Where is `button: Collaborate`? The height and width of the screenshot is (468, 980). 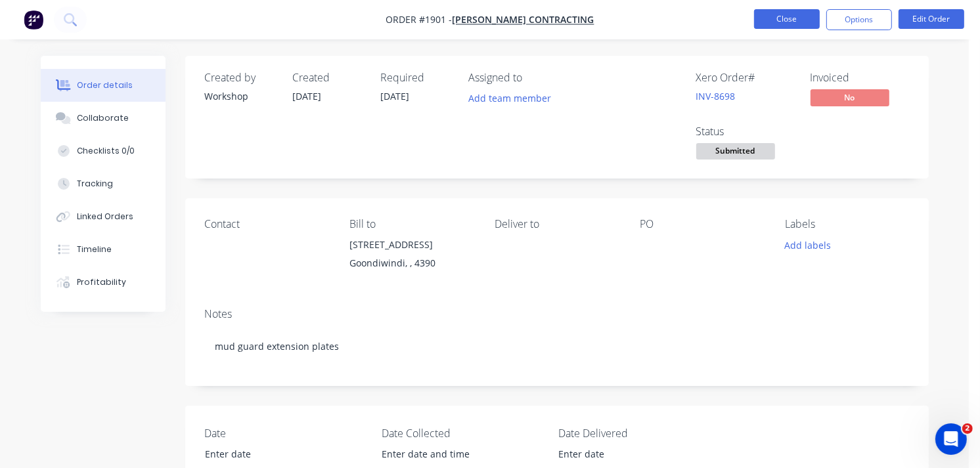
button: Collaborate is located at coordinates (103, 118).